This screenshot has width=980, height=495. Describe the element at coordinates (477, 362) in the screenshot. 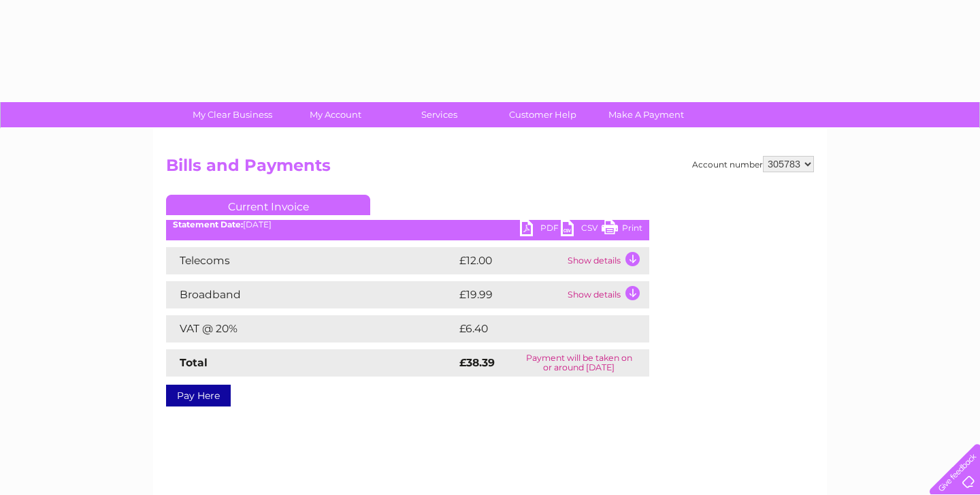

I see `strong: £38.39` at that location.